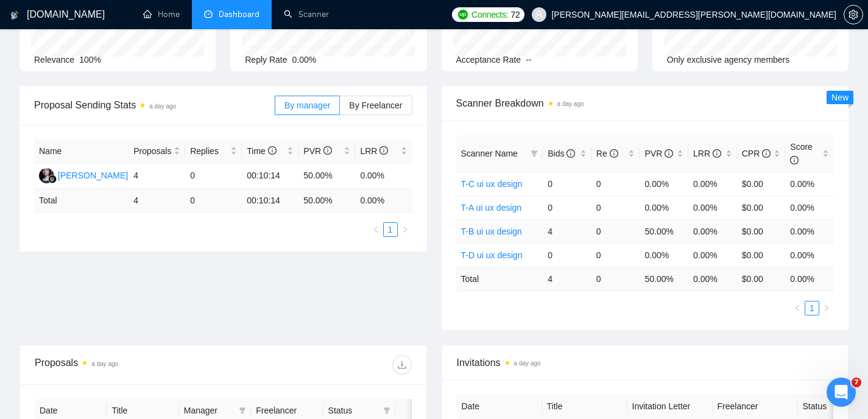 This screenshot has height=419, width=868. Describe the element at coordinates (208, 14) in the screenshot. I see `span: dashboard` at that location.